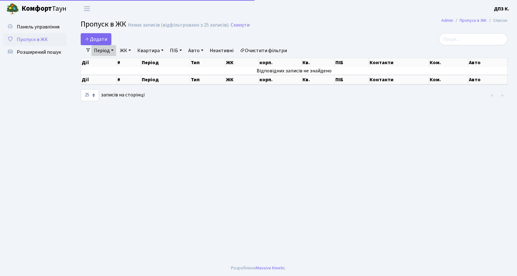 Image resolution: width=517 pixels, height=276 pixels. Describe the element at coordinates (90, 95) in the screenshot. I see `select: записів на сторінці` at that location.